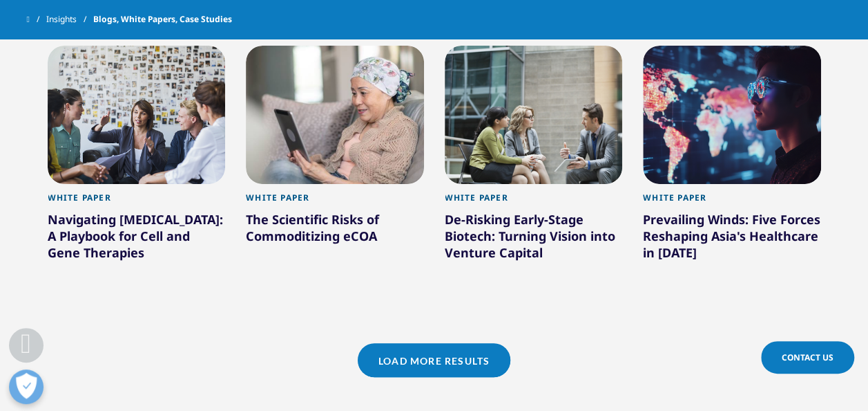 This screenshot has width=868, height=411. I want to click on a: Contact Us, so click(807, 357).